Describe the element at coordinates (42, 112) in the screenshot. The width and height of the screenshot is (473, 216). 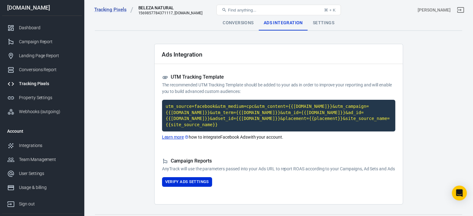
I see `a: Webhooks (outgoing)` at that location.